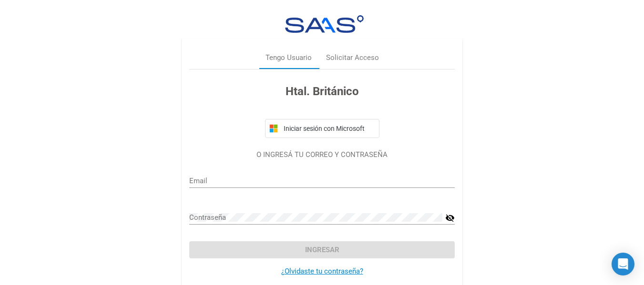 The image size is (644, 285). What do you see at coordinates (322, 250) in the screenshot?
I see `button: Ingresar` at bounding box center [322, 250].